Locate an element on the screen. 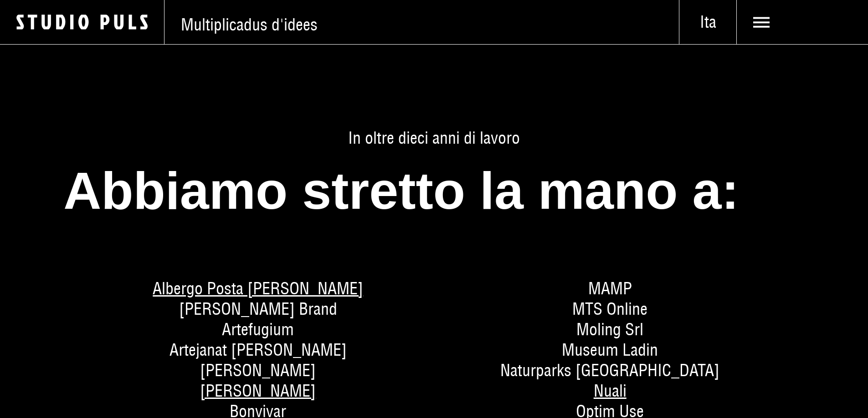 The width and height of the screenshot is (868, 418). span: Ita is located at coordinates (707, 22).